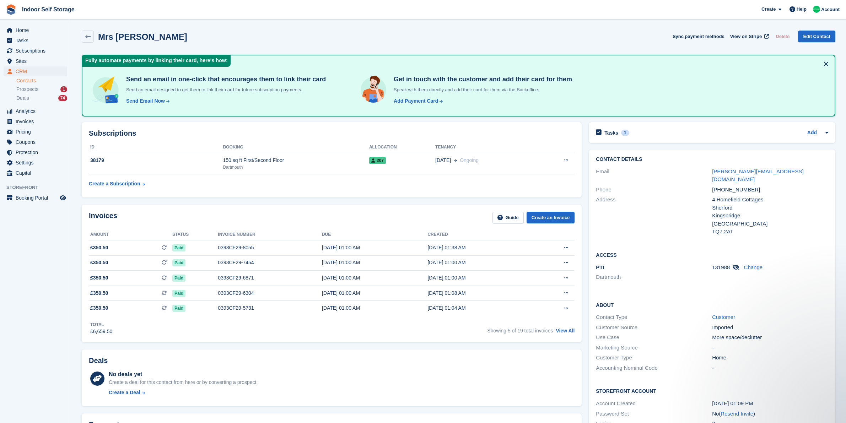 Image resolution: width=846 pixels, height=423 pixels. What do you see at coordinates (508, 217) in the screenshot?
I see `a: Guide` at bounding box center [508, 217].